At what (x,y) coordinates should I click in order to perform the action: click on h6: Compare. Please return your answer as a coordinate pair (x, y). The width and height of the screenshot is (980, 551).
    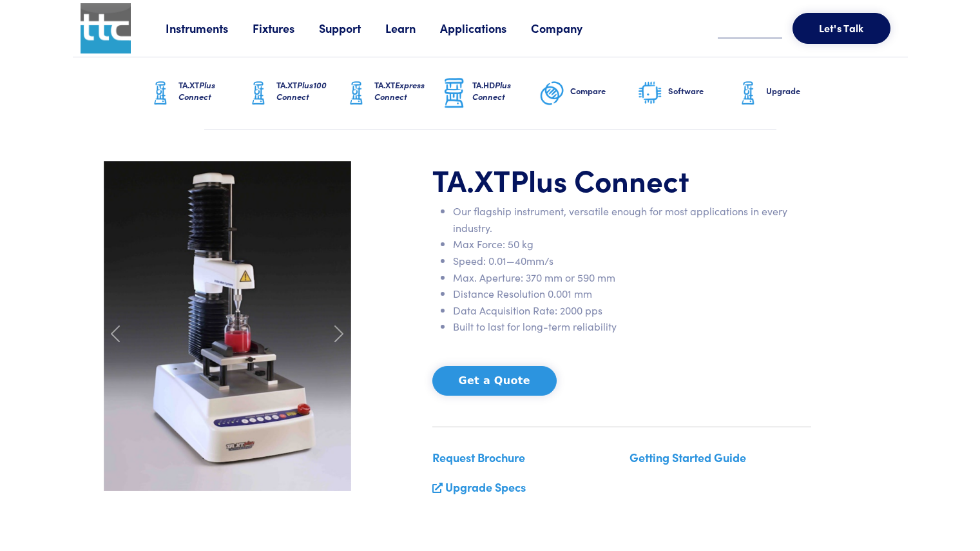
    Looking at the image, I should click on (603, 91).